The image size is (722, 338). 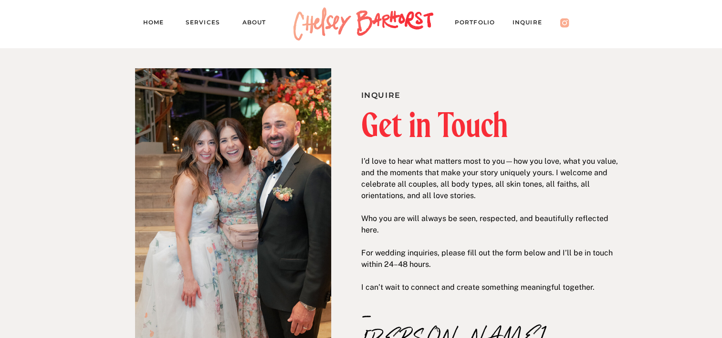 I want to click on p: I’d love to hear what matters most to you—how you love, what you value, and the moments that make..., so click(x=490, y=211).